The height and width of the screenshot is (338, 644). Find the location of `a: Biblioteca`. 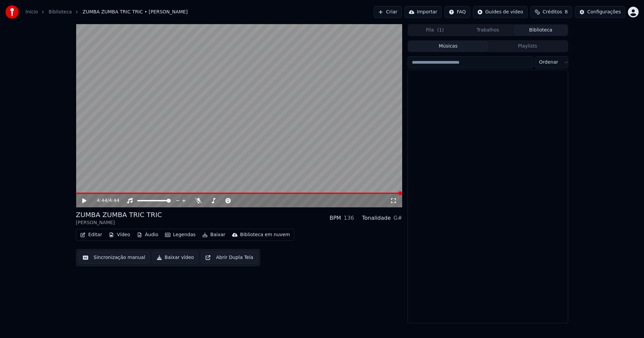

a: Biblioteca is located at coordinates (60, 12).